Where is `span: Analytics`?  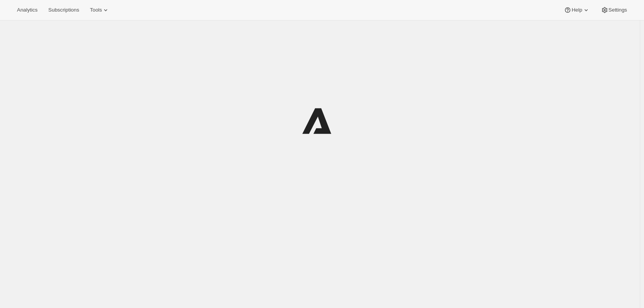 span: Analytics is located at coordinates (27, 10).